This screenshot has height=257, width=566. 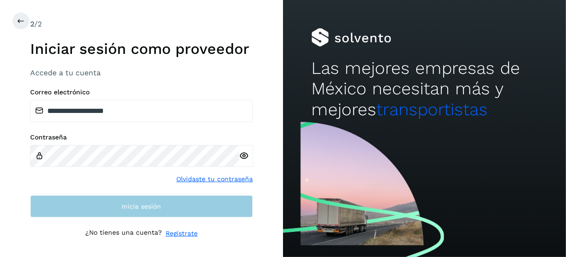 I want to click on a: Regístrate, so click(x=181, y=233).